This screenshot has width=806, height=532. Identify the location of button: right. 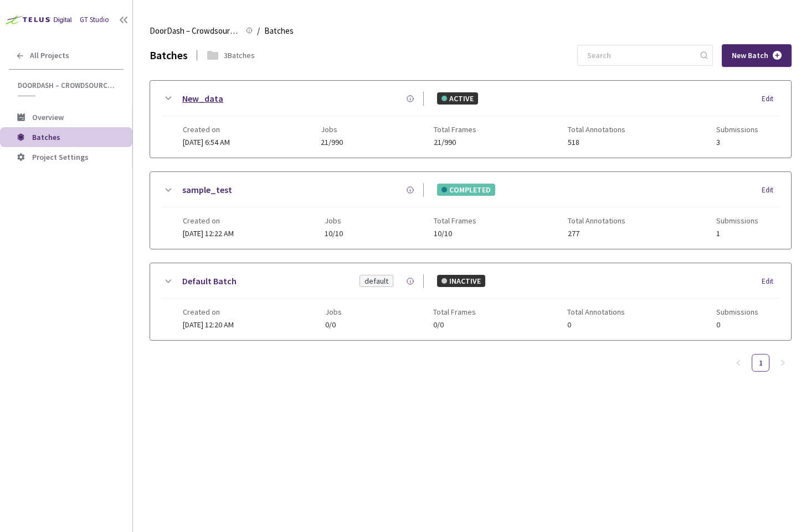
(782, 363).